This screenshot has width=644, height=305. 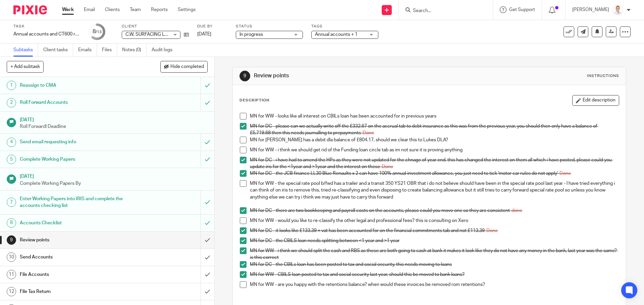 What do you see at coordinates (213, 26) in the screenshot?
I see `label: Due by` at bounding box center [213, 26].